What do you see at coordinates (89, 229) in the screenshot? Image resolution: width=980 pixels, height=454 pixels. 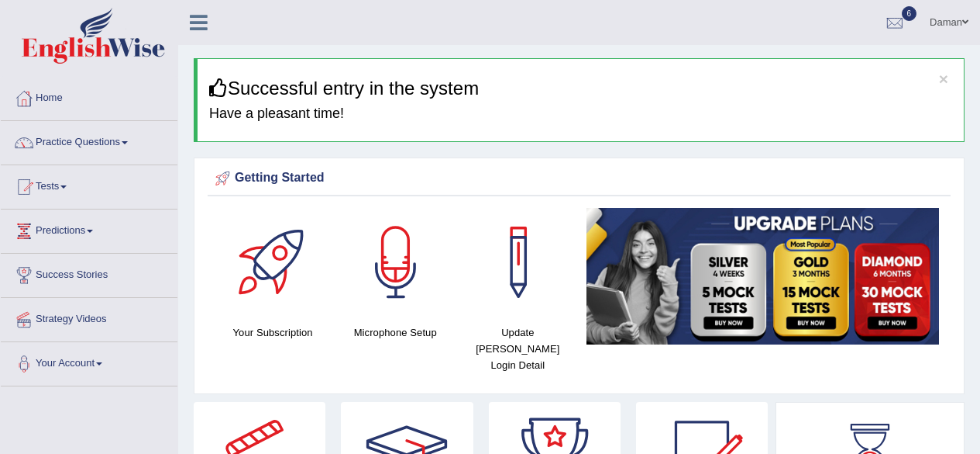 I see `a: Predictions` at bounding box center [89, 229].